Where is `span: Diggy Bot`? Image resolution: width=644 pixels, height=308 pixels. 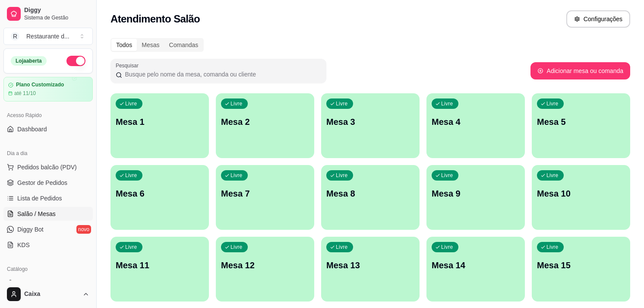 span: Diggy Bot is located at coordinates (31, 229).